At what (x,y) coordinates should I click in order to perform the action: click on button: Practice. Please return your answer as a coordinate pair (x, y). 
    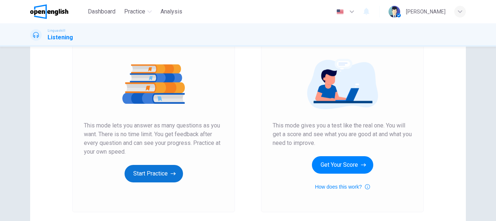
    Looking at the image, I should click on (138, 12).